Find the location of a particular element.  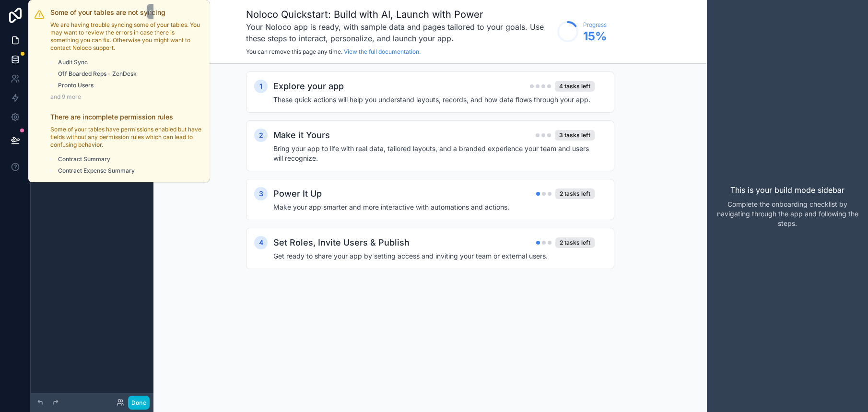

span: Pronto Users is located at coordinates (75, 85).